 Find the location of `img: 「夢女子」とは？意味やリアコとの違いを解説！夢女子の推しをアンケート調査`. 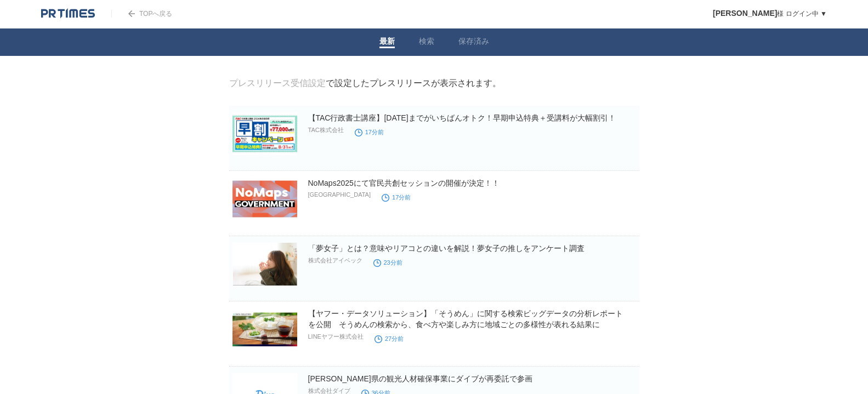

img: 「夢女子」とは？意味やリアコとの違いを解説！夢女子の推しをアンケート調査 is located at coordinates (265, 264).